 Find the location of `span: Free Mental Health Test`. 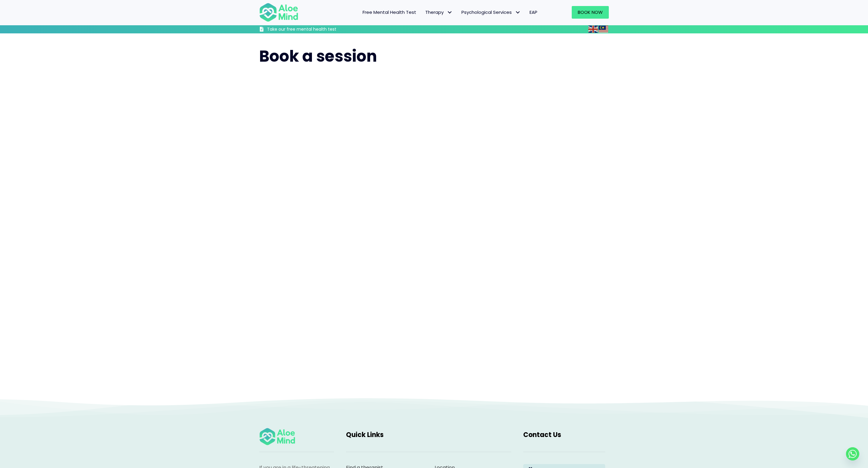

span: Free Mental Health Test is located at coordinates (389, 12).